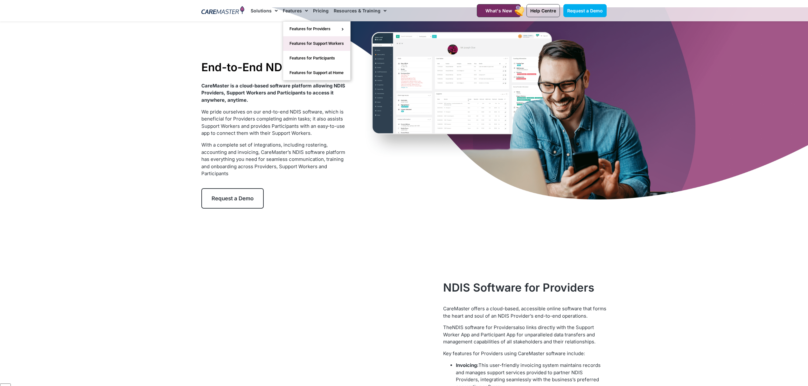 The height and width of the screenshot is (386, 808). Describe the element at coordinates (317, 73) in the screenshot. I see `a: Features for Support at Home` at that location.